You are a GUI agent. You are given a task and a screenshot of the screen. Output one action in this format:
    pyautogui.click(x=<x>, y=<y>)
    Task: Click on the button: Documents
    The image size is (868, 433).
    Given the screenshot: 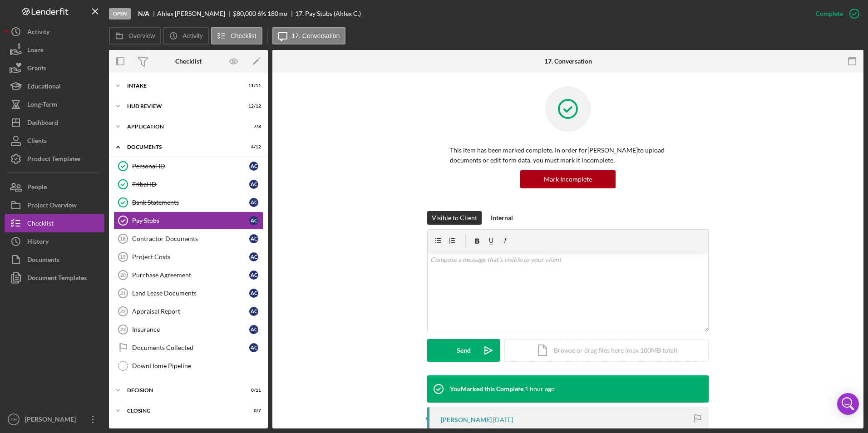 What is the action you would take?
    pyautogui.click(x=54, y=260)
    